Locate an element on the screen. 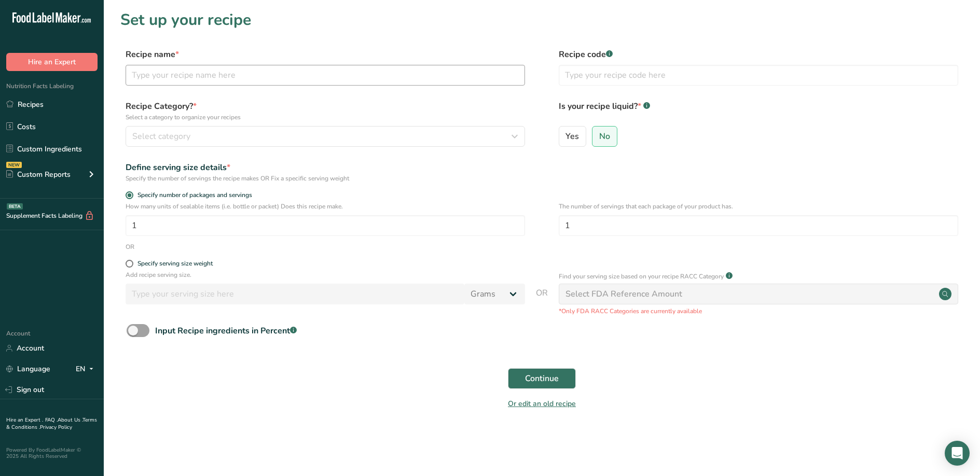 This screenshot has width=980, height=476. label: Recipe name is located at coordinates (325, 54).